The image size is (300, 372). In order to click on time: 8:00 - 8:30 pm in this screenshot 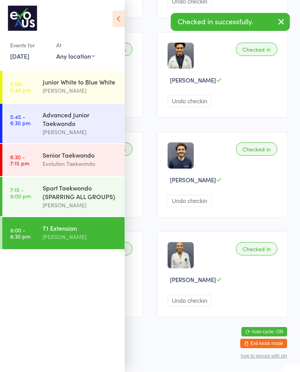, I will do `click(20, 233)`.